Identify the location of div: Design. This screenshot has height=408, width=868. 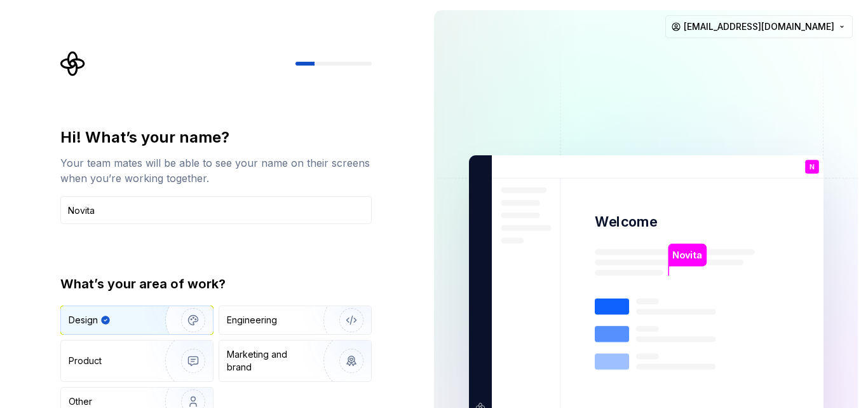
(83, 320).